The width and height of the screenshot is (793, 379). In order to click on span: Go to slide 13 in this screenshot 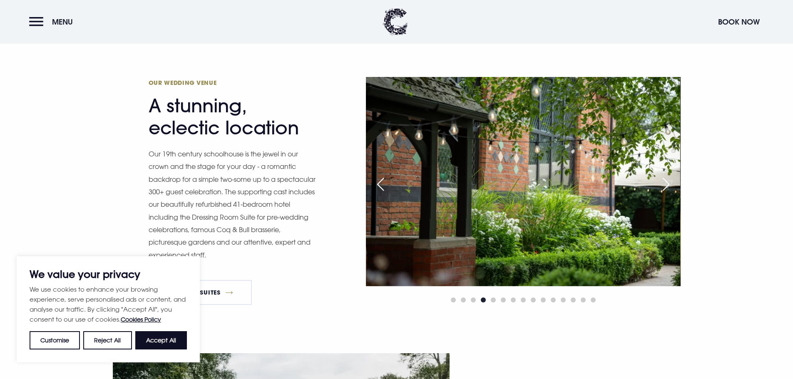, I will do `click(573, 300)`.